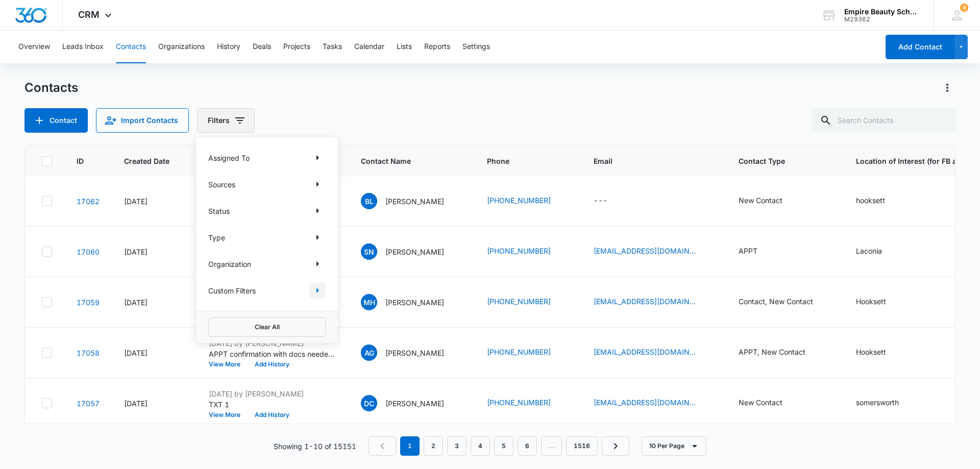 The height and width of the screenshot is (469, 980). Describe the element at coordinates (225, 121) in the screenshot. I see `button: Filters` at that location.